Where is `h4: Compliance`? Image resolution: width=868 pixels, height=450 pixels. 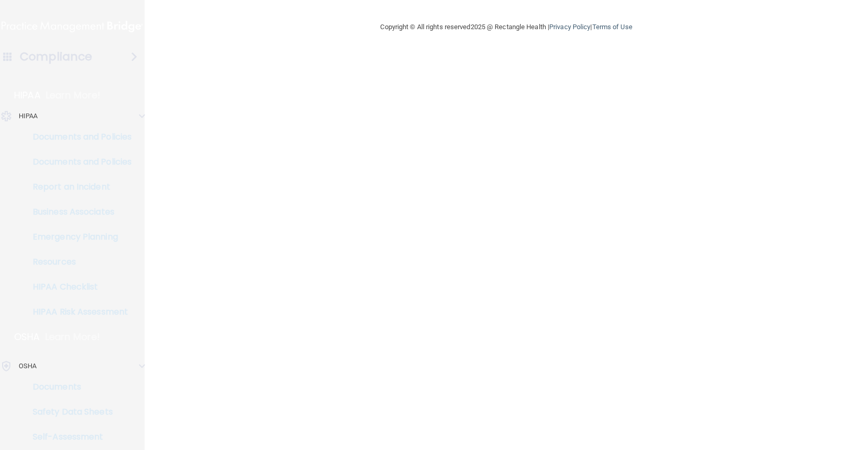 h4: Compliance is located at coordinates (55, 57).